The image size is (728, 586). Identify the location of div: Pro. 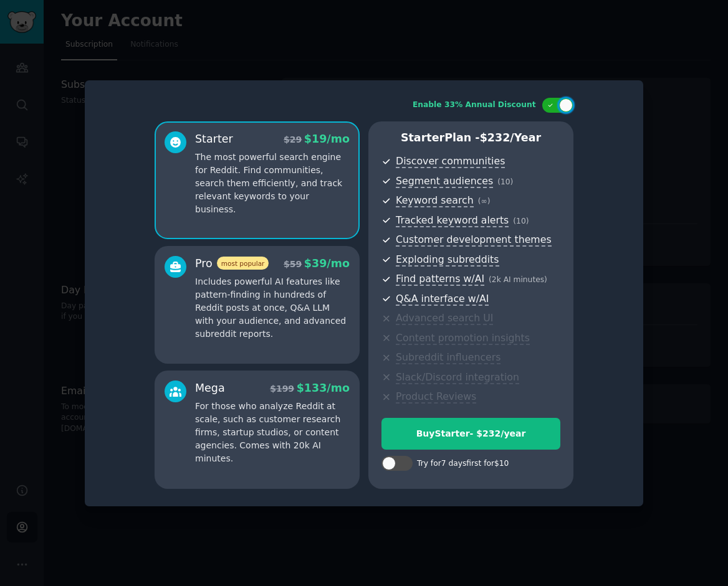
(232, 263).